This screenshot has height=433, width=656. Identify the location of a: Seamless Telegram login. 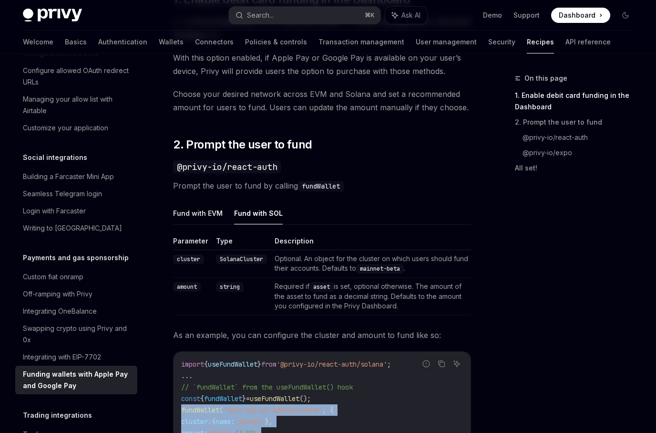
(76, 194).